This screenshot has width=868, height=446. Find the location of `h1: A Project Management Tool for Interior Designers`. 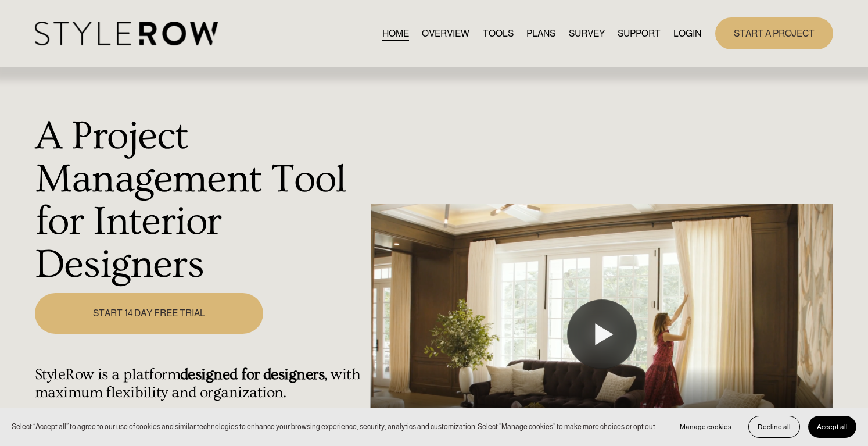

h1: A Project Management Tool for Interior Designers is located at coordinates (199, 201).